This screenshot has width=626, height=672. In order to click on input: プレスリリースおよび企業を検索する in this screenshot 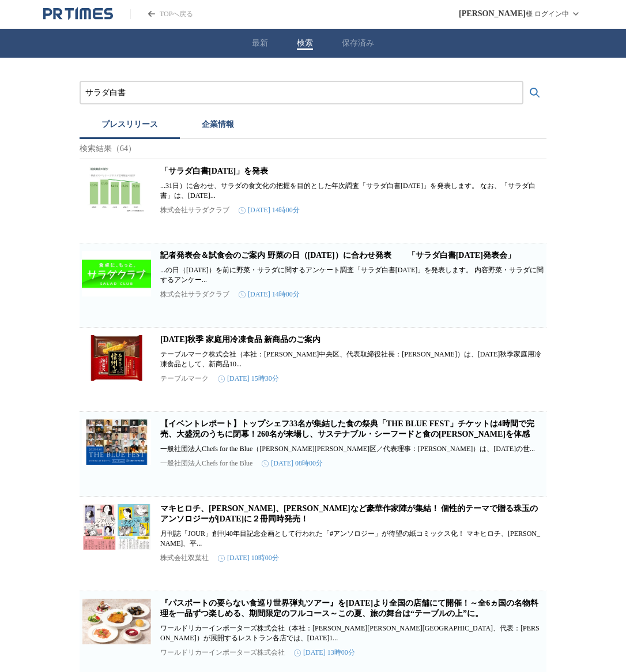, I will do `click(302, 93)`.